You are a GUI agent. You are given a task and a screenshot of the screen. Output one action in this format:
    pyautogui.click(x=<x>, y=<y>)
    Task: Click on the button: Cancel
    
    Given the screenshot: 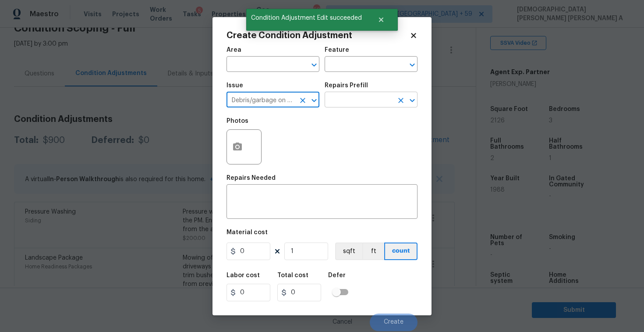 What is the action you would take?
    pyautogui.click(x=342, y=322)
    